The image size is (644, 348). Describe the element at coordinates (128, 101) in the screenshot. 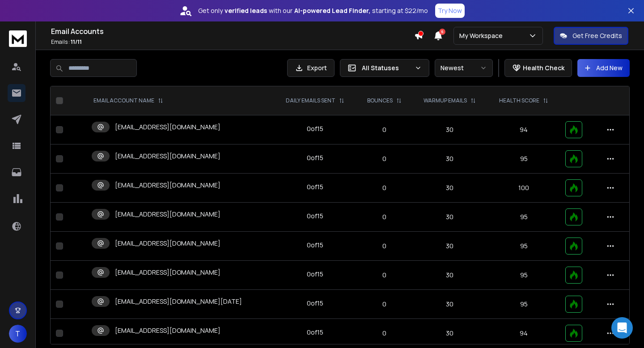

I see `div: EMAIL ACCOUNT NAME` at that location.